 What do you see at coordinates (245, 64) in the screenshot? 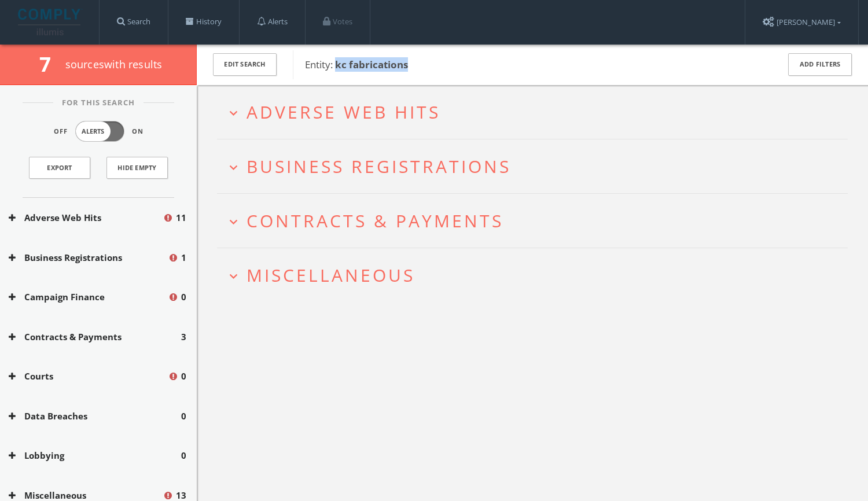
I see `button: Edit Search` at bounding box center [245, 64].